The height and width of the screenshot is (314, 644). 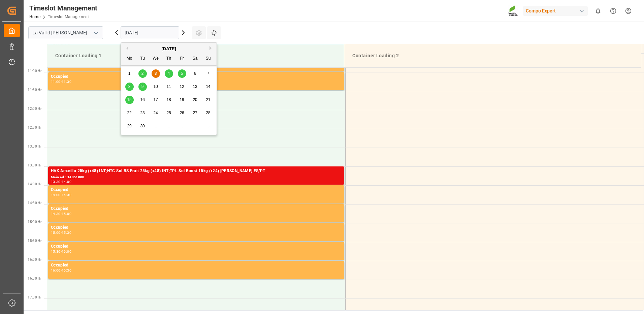 What do you see at coordinates (34, 146) in the screenshot?
I see `span: 13:00 Hr` at bounding box center [34, 146].